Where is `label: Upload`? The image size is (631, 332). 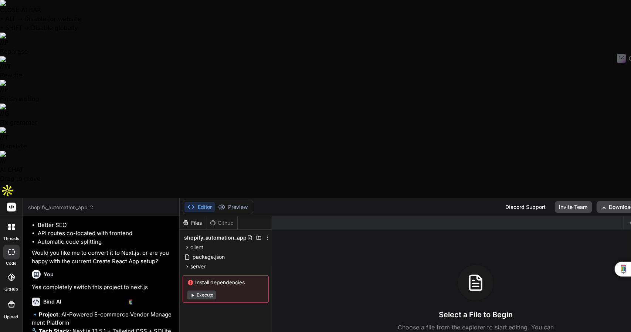
label: Upload is located at coordinates (11, 317).